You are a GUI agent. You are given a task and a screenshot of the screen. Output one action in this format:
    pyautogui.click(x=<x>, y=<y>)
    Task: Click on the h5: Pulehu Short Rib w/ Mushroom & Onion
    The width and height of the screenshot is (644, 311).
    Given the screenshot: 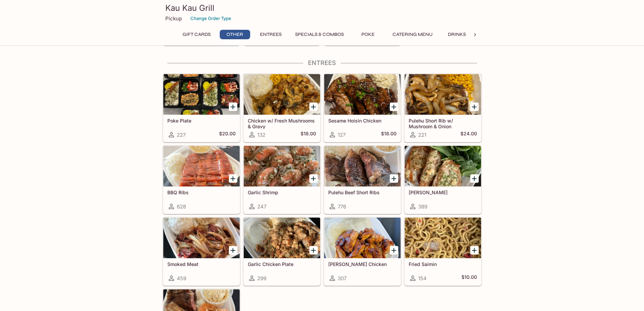 What is the action you would take?
    pyautogui.click(x=443, y=123)
    